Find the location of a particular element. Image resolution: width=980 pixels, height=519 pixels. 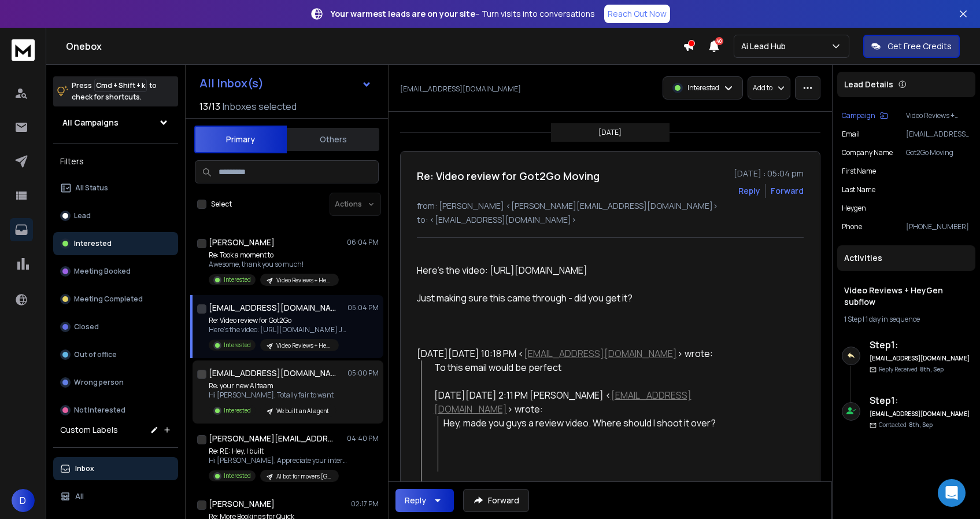

h1: All Inbox(s) is located at coordinates (231, 83).